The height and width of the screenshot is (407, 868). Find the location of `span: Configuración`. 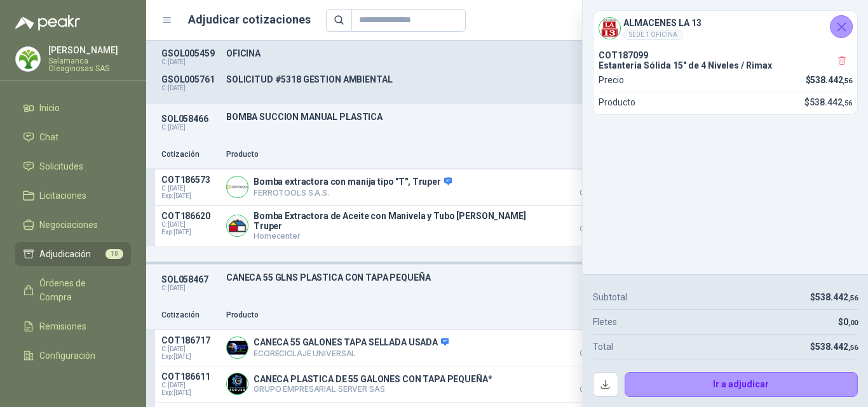

span: Configuración is located at coordinates (67, 356).